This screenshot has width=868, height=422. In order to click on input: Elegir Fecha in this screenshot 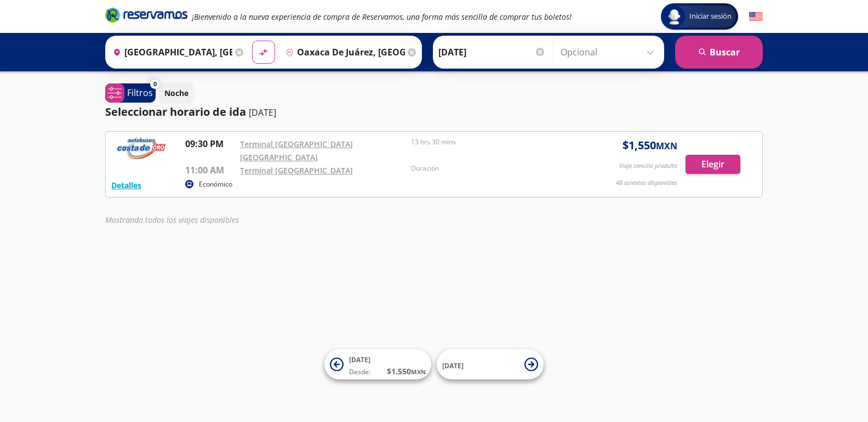, I will do `click(493, 52)`.